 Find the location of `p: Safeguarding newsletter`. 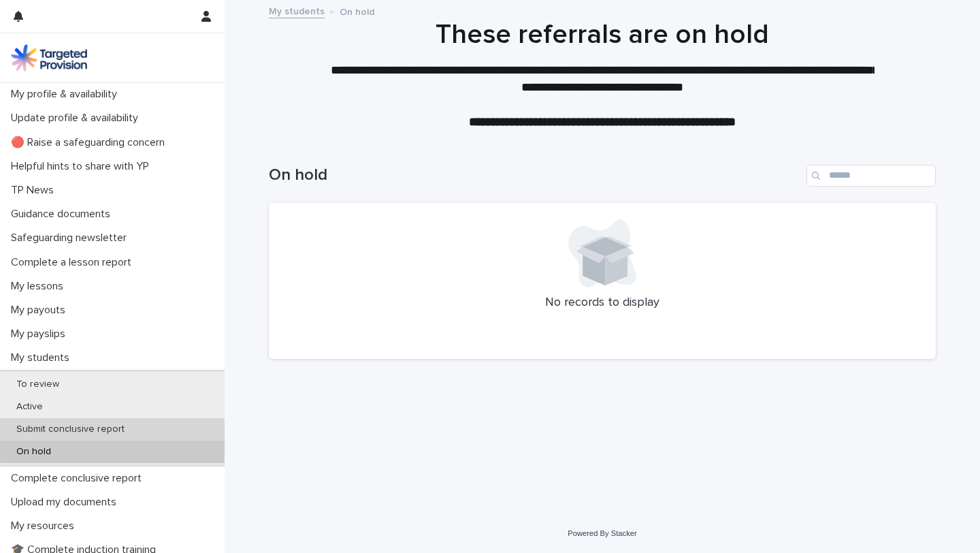

p: Safeguarding newsletter is located at coordinates (71, 238).